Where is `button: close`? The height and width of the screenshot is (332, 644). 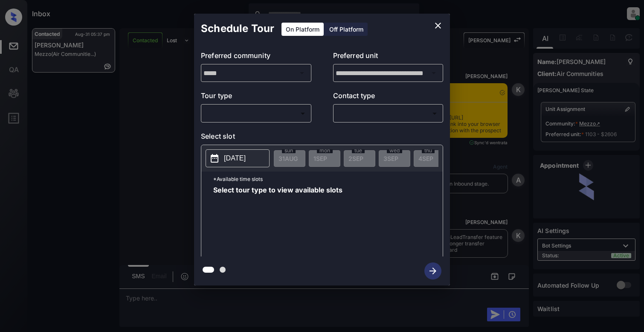 button: close is located at coordinates (438, 26).